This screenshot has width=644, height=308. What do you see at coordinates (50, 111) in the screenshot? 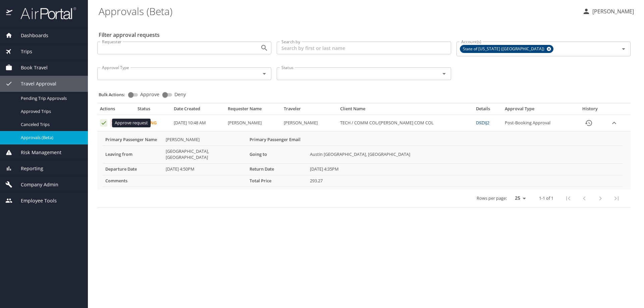
I see `span: Approved Trips` at bounding box center [50, 111].